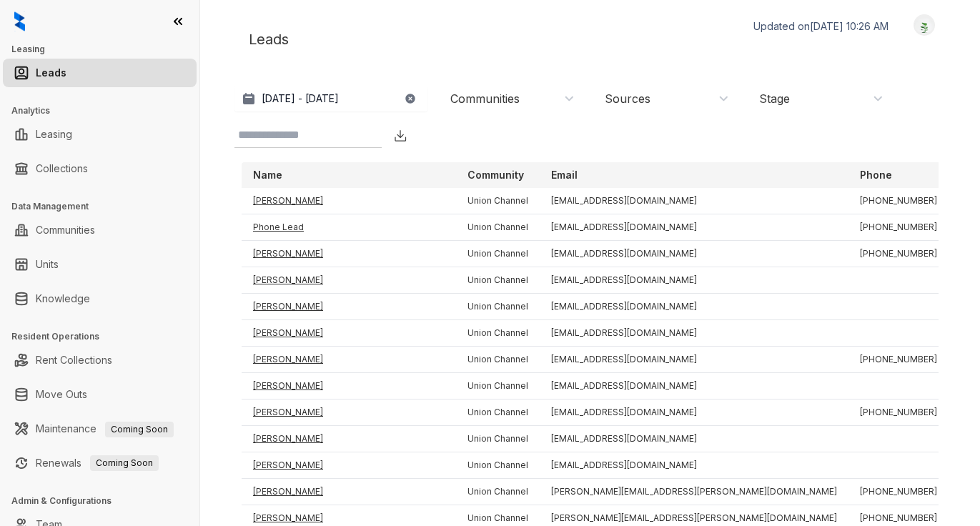 The image size is (980, 526). I want to click on img: logo, so click(19, 22).